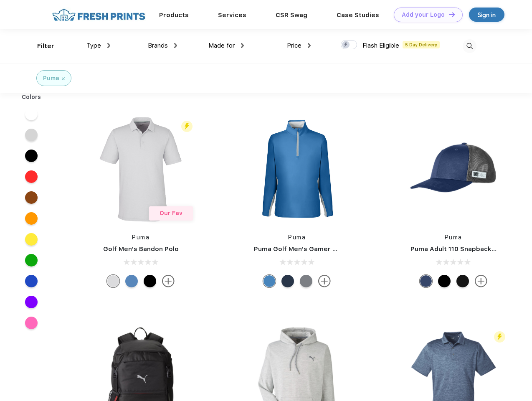 Image resolution: width=532 pixels, height=401 pixels. Describe the element at coordinates (269, 281) in the screenshot. I see `div: Bright Cobalt` at that location.